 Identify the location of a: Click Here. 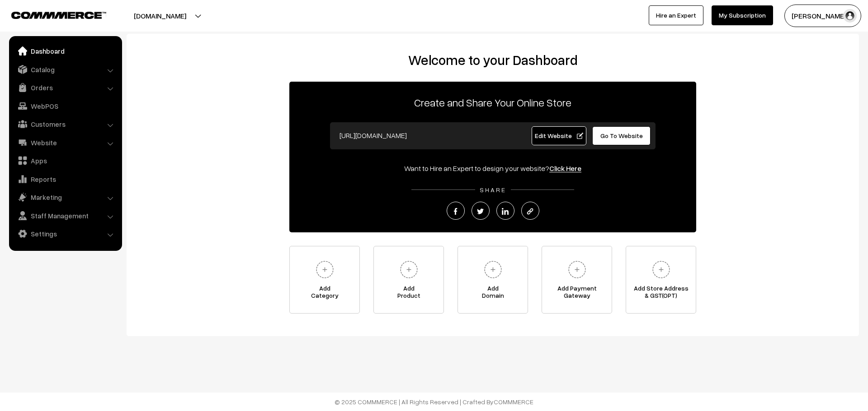
(565, 169).